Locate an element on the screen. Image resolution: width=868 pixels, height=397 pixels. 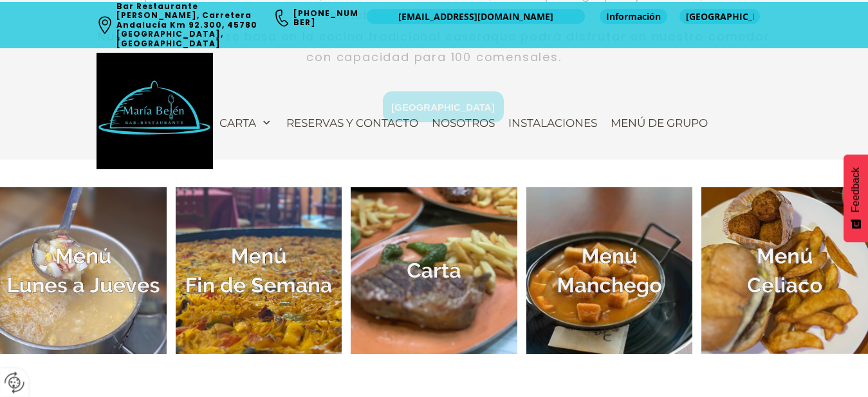
span: Instalaciones is located at coordinates (553, 123).